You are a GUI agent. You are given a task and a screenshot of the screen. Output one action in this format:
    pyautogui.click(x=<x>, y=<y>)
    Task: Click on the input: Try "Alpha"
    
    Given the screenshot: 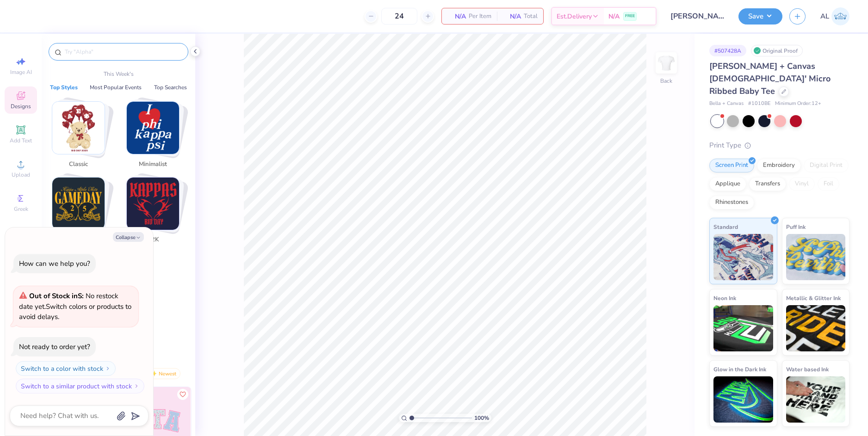 What is the action you would take?
    pyautogui.click(x=123, y=52)
    